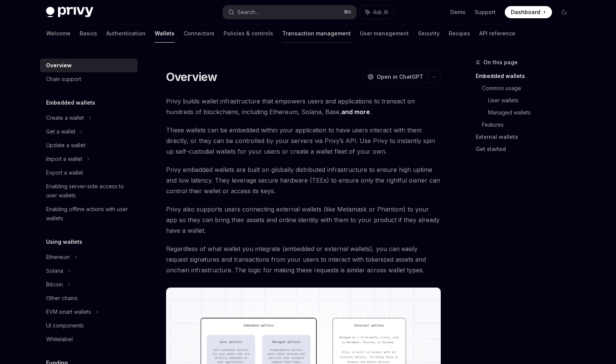  Describe the element at coordinates (60, 339) in the screenshot. I see `div: Whitelabel` at that location.